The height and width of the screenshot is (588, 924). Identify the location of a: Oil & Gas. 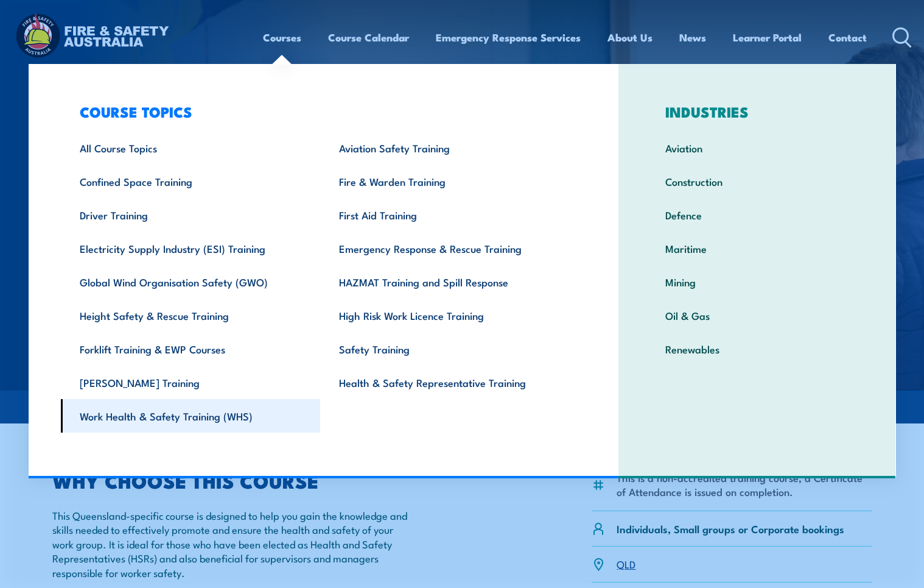
(757, 315).